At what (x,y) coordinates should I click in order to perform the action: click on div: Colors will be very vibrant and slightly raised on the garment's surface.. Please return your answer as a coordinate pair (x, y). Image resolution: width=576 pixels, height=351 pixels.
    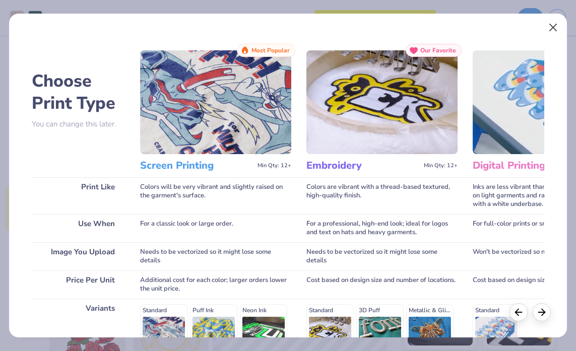
    Looking at the image, I should click on (216, 196).